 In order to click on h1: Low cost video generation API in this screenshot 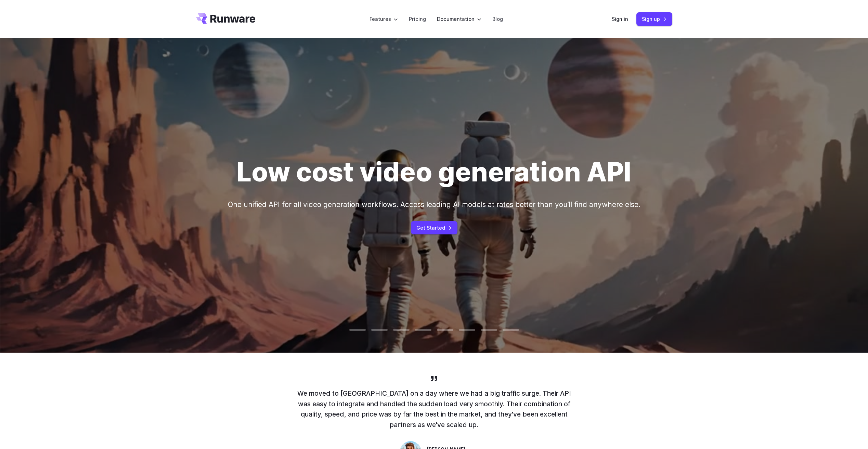, I will do `click(434, 172)`.